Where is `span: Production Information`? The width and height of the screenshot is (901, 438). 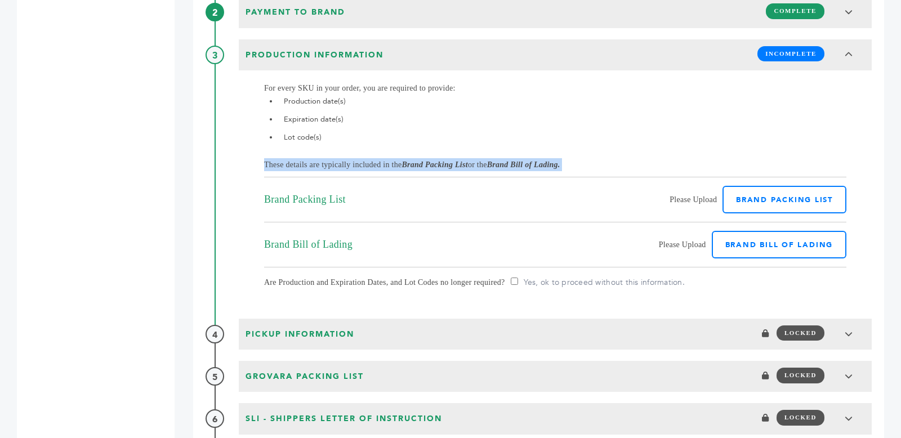 span: Production Information is located at coordinates (314, 55).